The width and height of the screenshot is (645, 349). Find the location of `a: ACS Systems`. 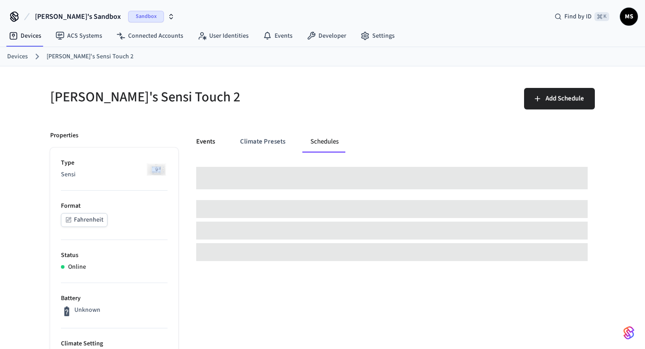

a: ACS Systems is located at coordinates (79, 36).